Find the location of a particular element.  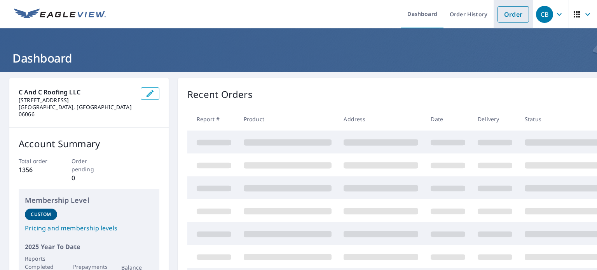

p: 2025 Year To Date is located at coordinates (89, 247).